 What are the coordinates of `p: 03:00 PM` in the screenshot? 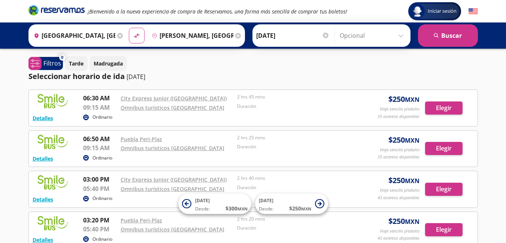 It's located at (100, 179).